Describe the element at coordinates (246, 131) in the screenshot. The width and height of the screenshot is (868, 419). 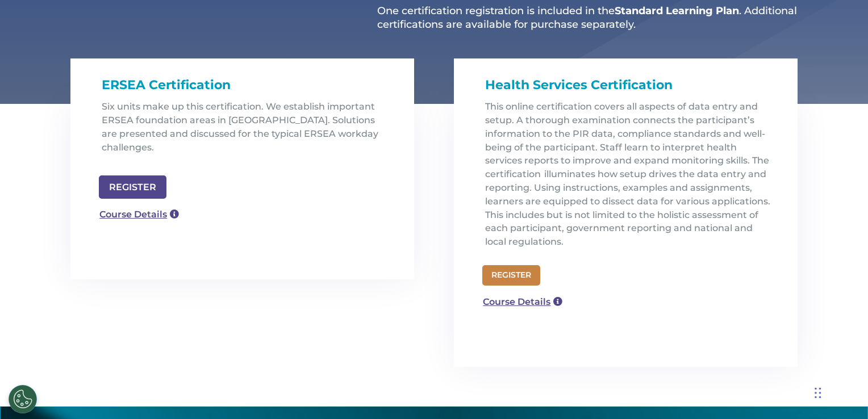
I see `p: Six units make up this certification. We establish important ERSEA foundation areas in [GEOGRAPHI...` at that location.